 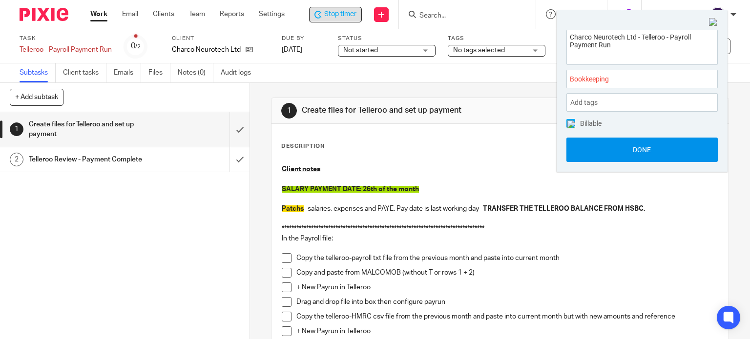 I want to click on a: Notes (0), so click(x=195, y=73).